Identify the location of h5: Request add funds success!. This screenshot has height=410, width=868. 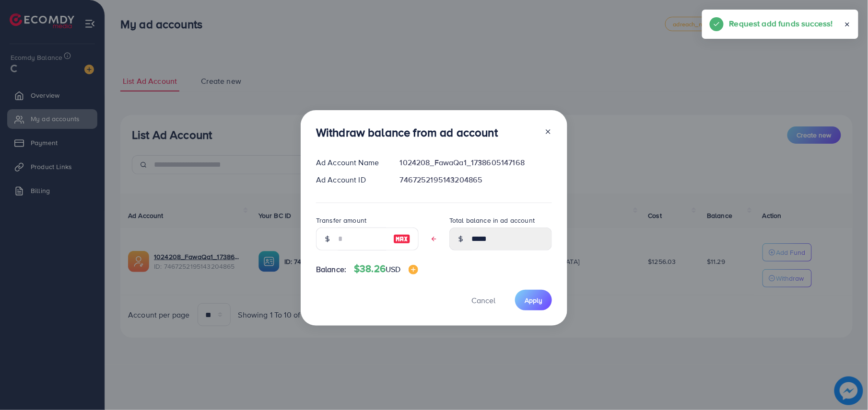
(781, 23).